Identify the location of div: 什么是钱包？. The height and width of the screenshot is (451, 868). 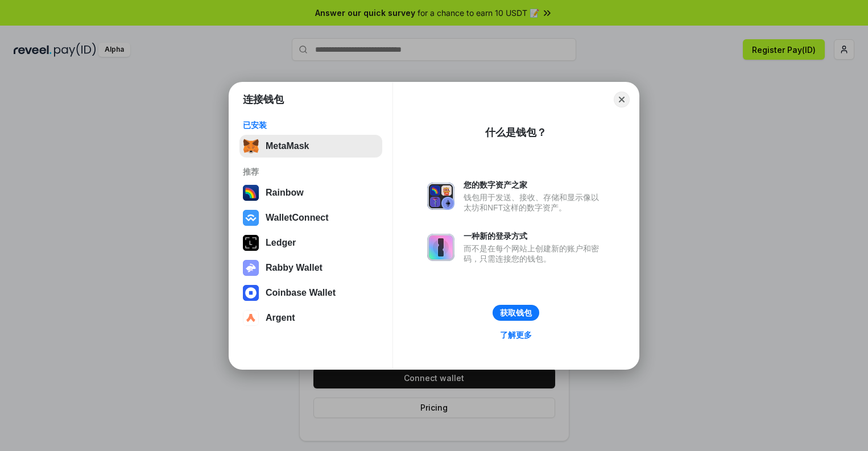
(516, 132).